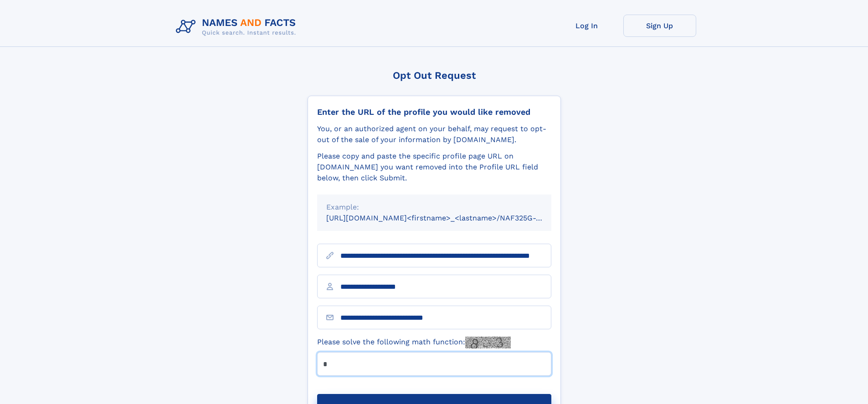 The width and height of the screenshot is (868, 404). Describe the element at coordinates (587, 26) in the screenshot. I see `a: Log In` at that location.